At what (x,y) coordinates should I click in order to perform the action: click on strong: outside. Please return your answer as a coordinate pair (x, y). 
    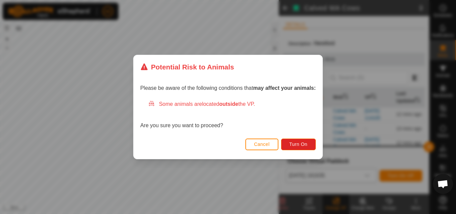
    Looking at the image, I should click on (229, 104).